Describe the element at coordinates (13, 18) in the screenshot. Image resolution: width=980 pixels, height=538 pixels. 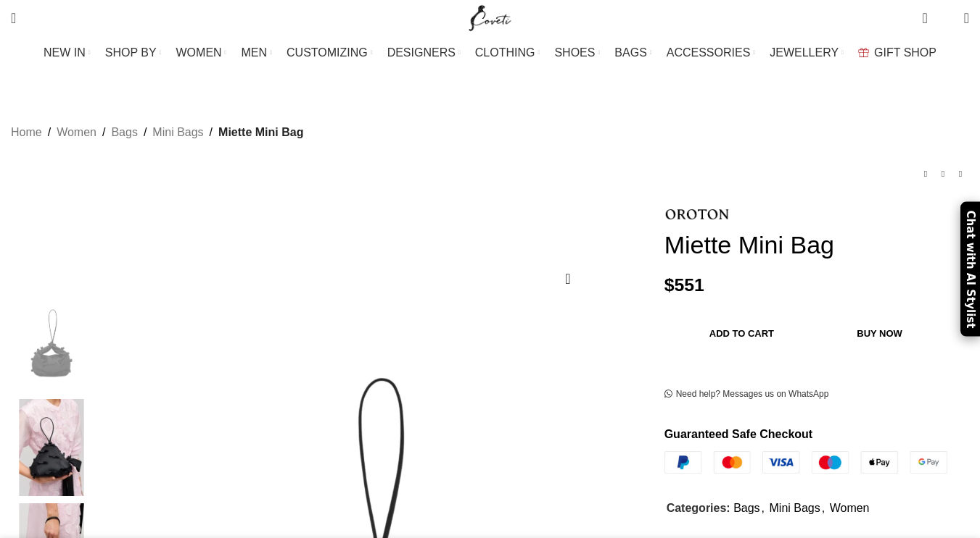
I see `a: Search` at that location.